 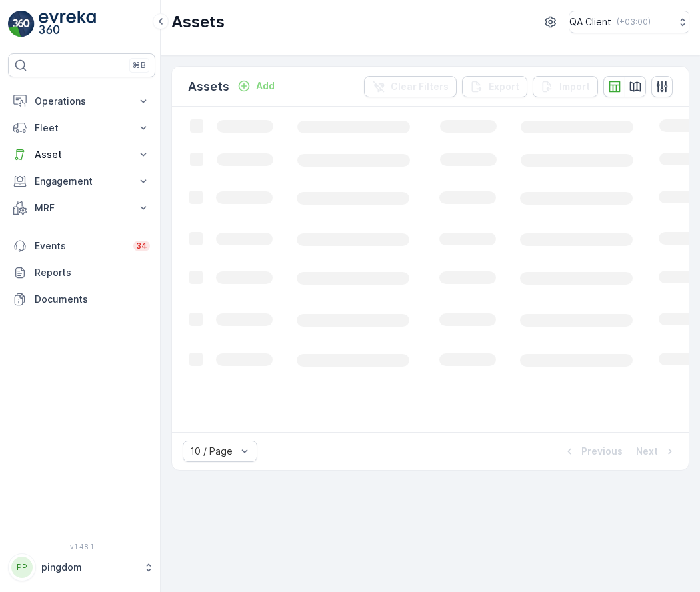 What do you see at coordinates (81, 546) in the screenshot?
I see `span: v 1.48.1` at bounding box center [81, 546].